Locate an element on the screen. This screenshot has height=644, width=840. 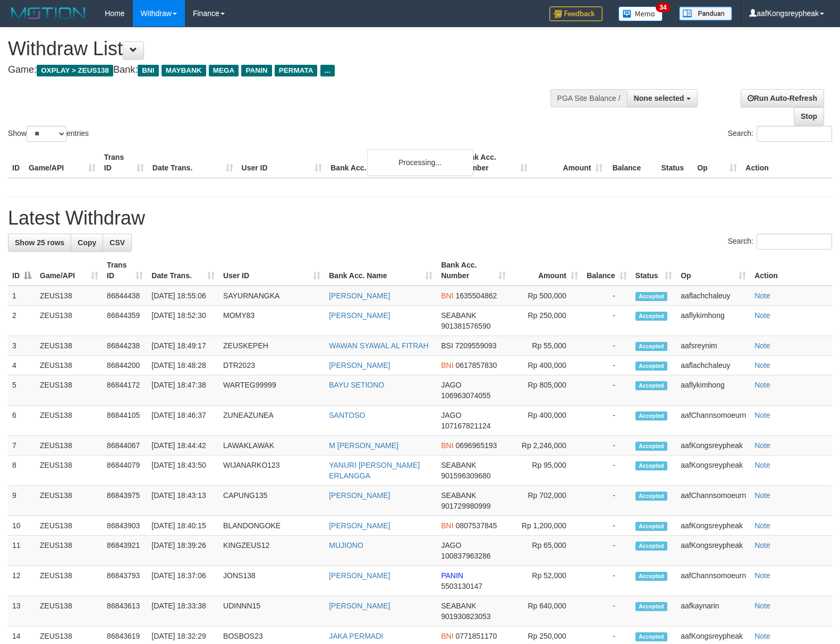
th: Game/API is located at coordinates (62, 163).